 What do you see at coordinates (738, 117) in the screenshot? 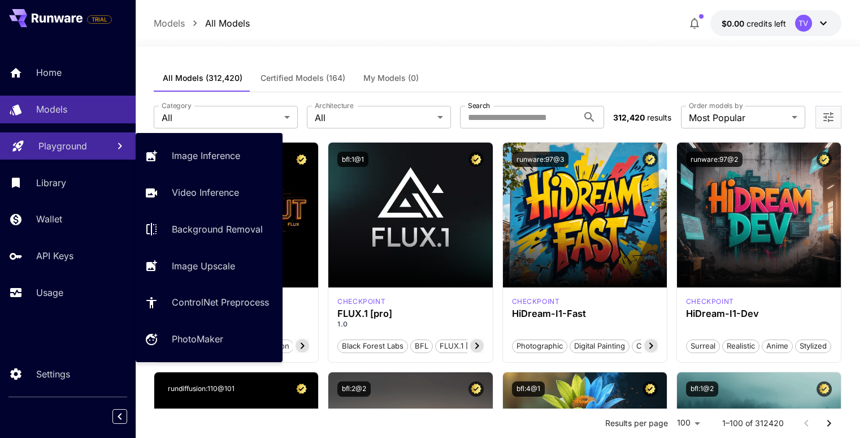
I see `span: Most Popular` at bounding box center [738, 117].